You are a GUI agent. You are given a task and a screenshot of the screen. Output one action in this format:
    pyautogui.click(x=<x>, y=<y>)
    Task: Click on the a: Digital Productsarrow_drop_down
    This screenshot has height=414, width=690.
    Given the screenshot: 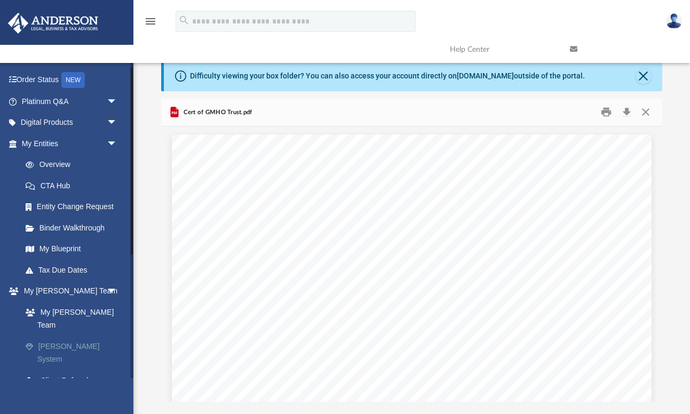 What is the action you would take?
    pyautogui.click(x=70, y=123)
    